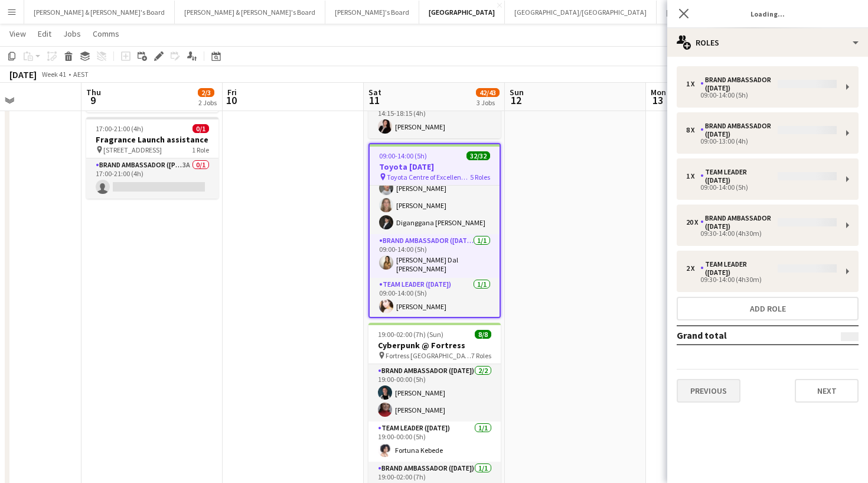  Describe the element at coordinates (488, 92) in the screenshot. I see `span: 42/43` at that location.